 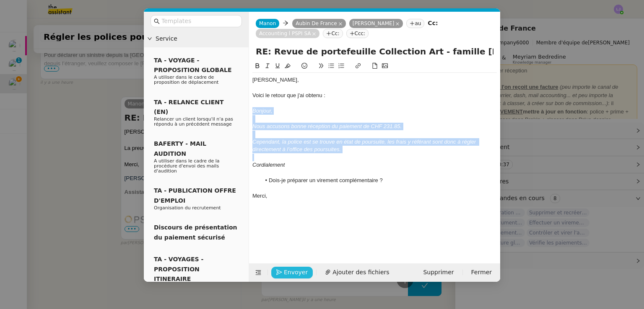 What do you see at coordinates (438, 272) in the screenshot?
I see `button: Supprimer` at bounding box center [438, 272].